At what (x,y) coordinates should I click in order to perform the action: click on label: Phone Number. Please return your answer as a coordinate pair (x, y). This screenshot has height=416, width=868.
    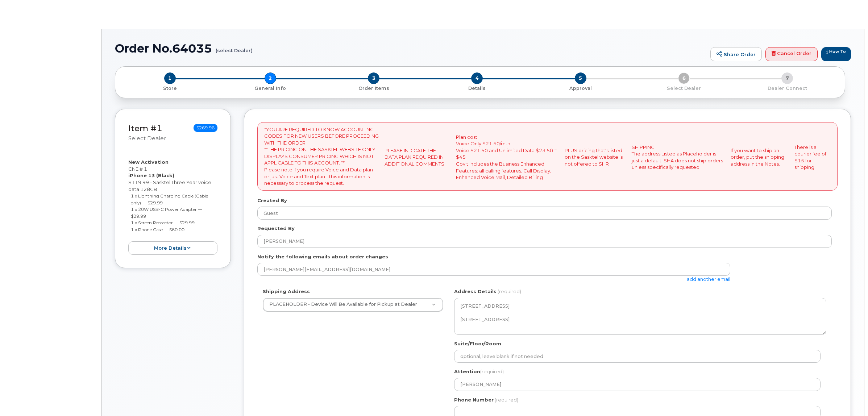
    Looking at the image, I should click on (474, 400).